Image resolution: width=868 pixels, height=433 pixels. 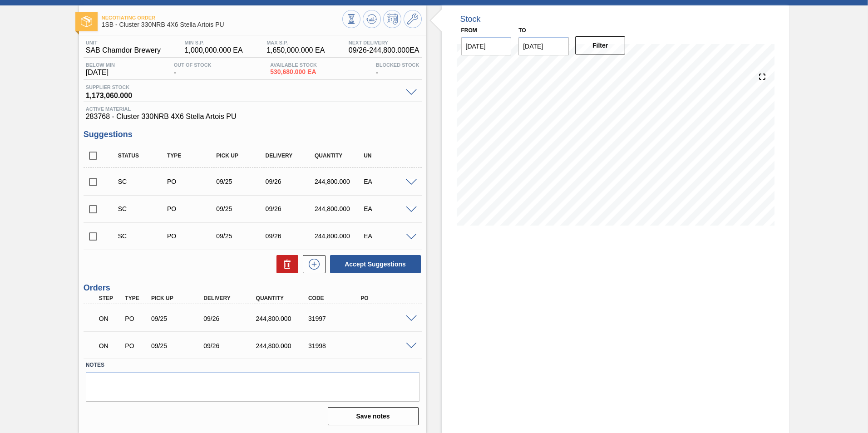 I want to click on span: 1,650,000.000 EA, so click(x=295, y=51).